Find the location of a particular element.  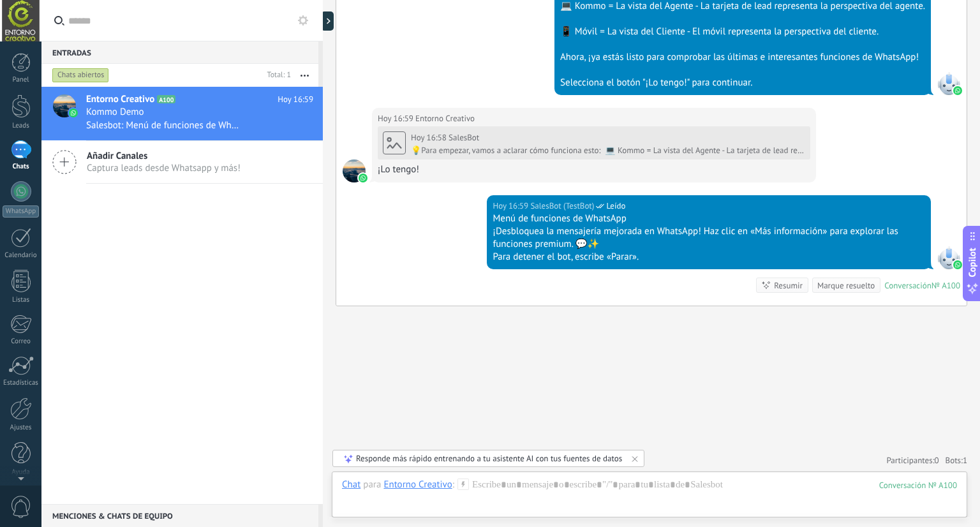

div: Correo is located at coordinates (21, 342).